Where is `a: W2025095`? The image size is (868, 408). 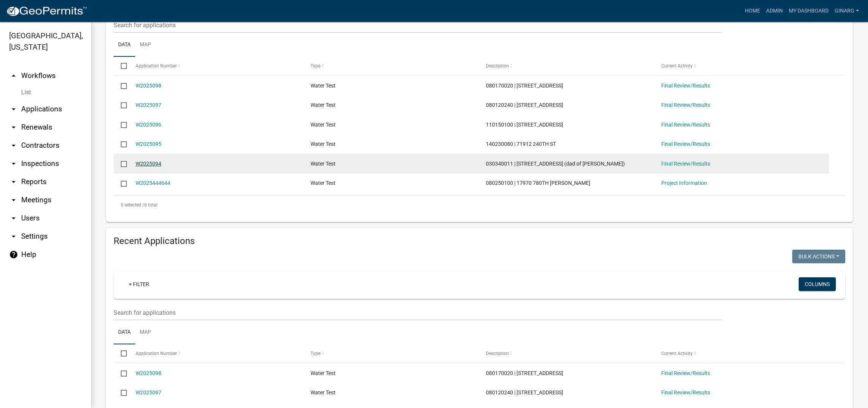
a: W2025095 is located at coordinates (149, 144).